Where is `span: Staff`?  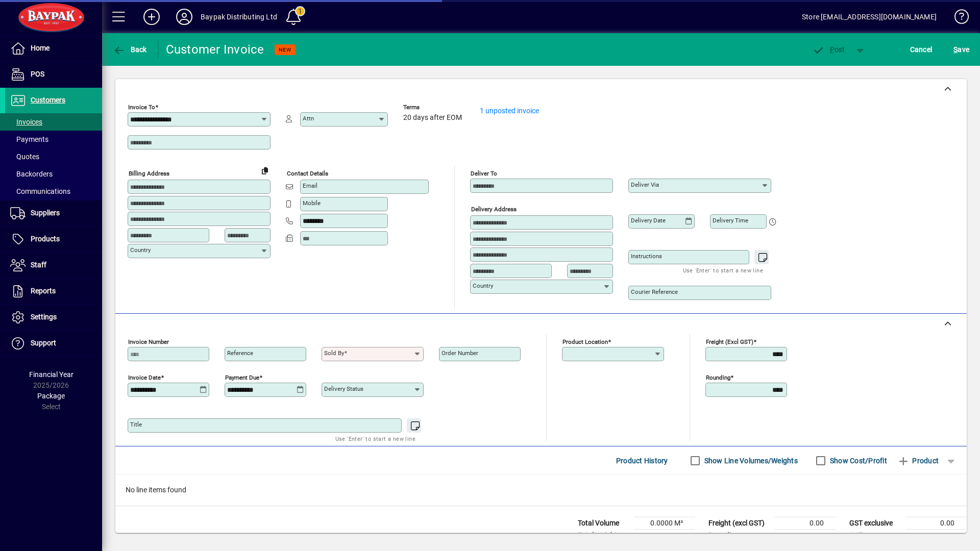
span: Staff is located at coordinates (38, 265).